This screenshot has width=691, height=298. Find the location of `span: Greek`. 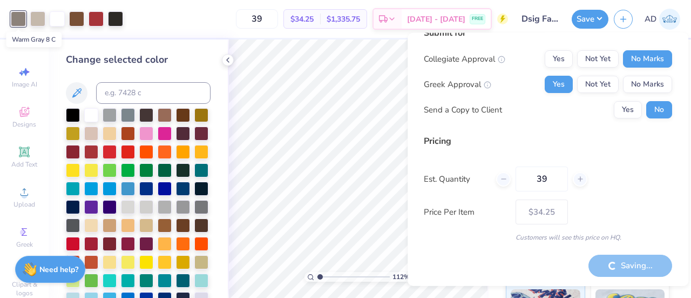

span: Greek is located at coordinates (24, 244).